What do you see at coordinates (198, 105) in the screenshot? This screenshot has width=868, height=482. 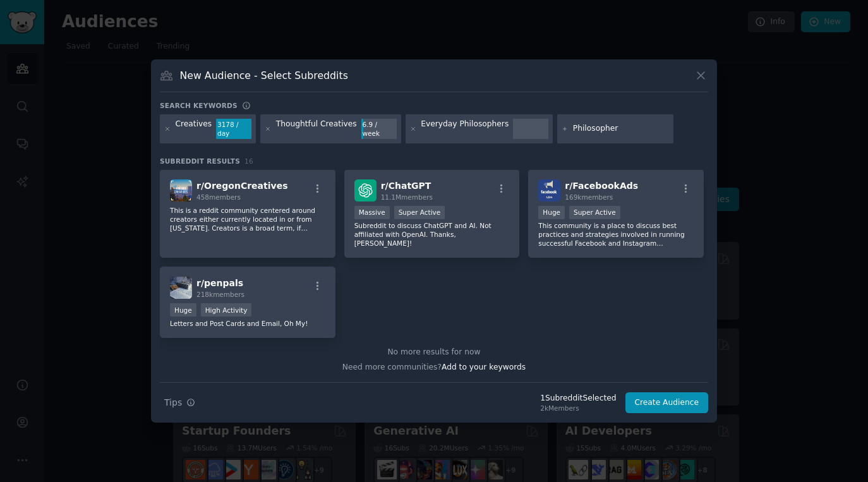 I see `h3: Search keywords` at bounding box center [198, 105].